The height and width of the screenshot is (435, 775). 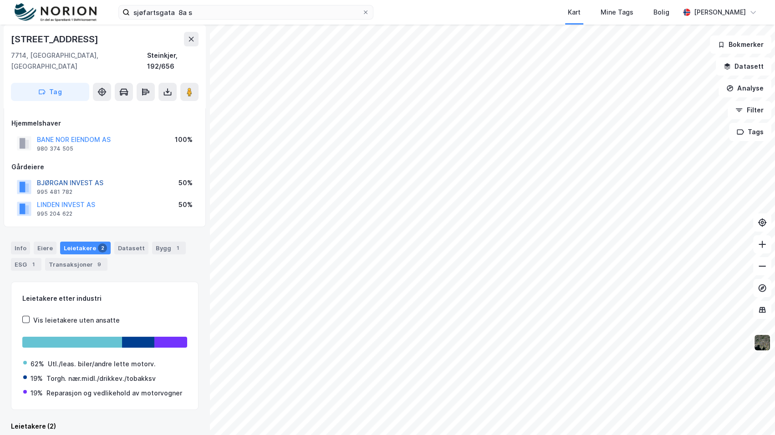 I want to click on div: Mine Tags, so click(x=617, y=12).